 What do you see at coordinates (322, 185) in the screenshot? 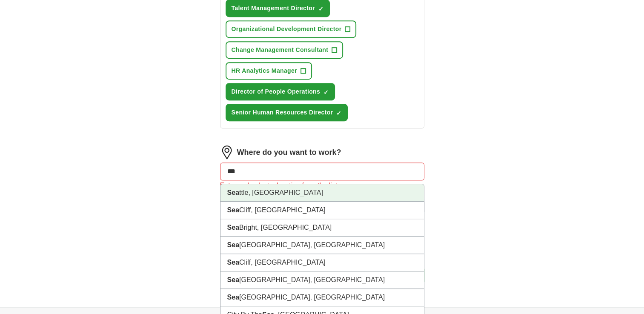
I see `div: Enter and select a location from the list` at bounding box center [322, 185].